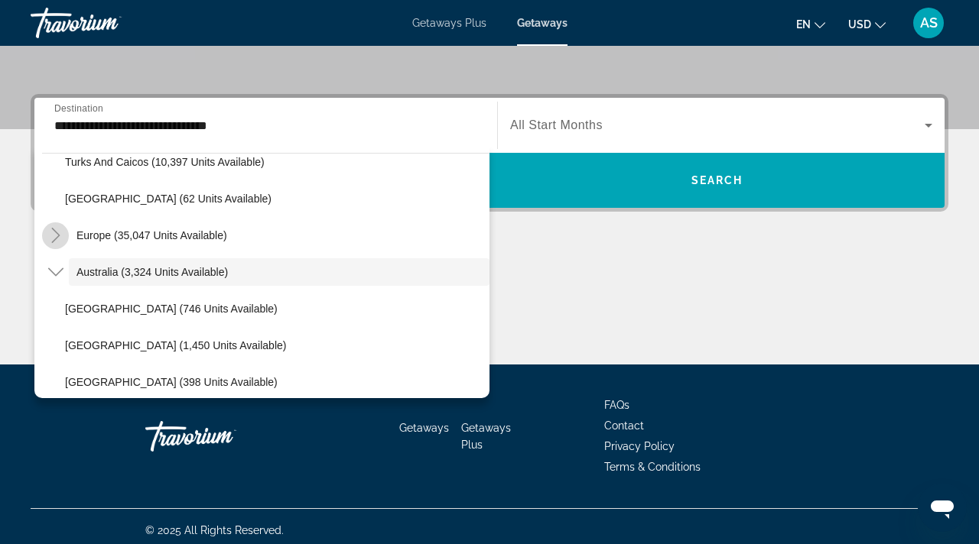  I want to click on div: Search widget, so click(489, 153).